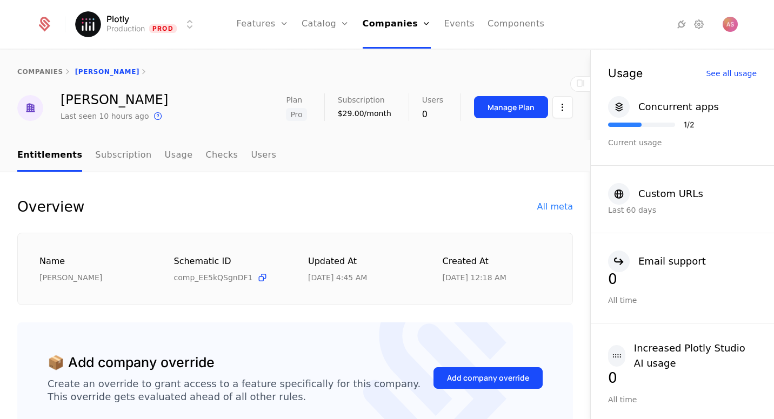  I want to click on nav: Main, so click(295, 156).